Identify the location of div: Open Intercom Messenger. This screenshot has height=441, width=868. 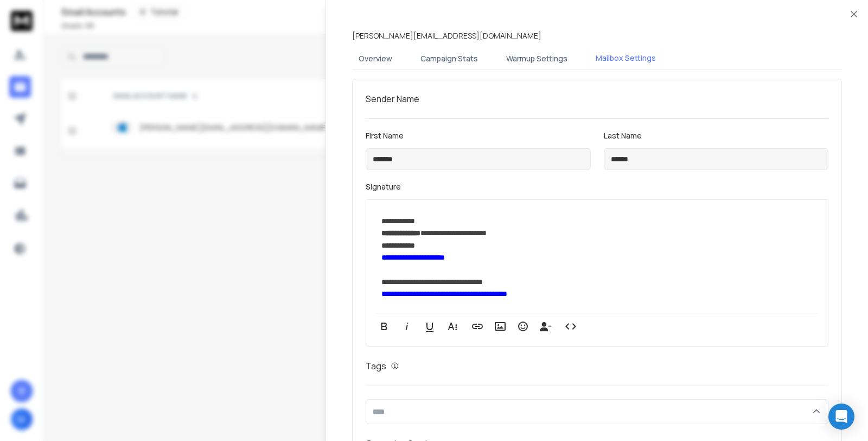
(841, 417).